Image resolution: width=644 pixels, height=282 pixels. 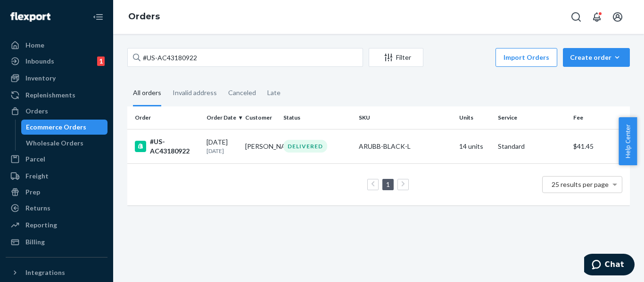 What do you see at coordinates (37, 208) in the screenshot?
I see `div: Returns` at bounding box center [37, 208].